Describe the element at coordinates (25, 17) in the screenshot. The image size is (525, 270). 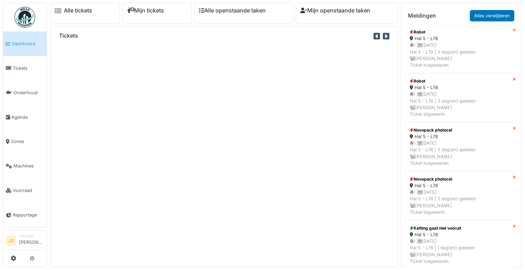
I see `img: Badge_color-CXgf-gQk.svg` at that location.